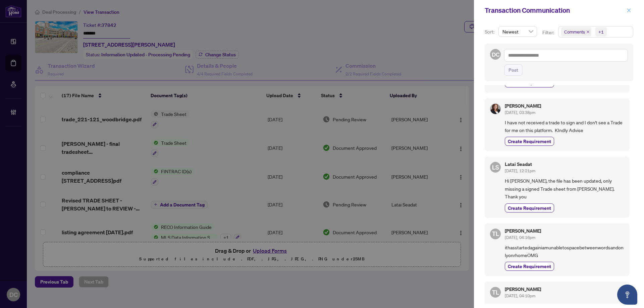 The width and height of the screenshot is (644, 308). Describe the element at coordinates (517, 32) in the screenshot. I see `span: Newest` at that location.